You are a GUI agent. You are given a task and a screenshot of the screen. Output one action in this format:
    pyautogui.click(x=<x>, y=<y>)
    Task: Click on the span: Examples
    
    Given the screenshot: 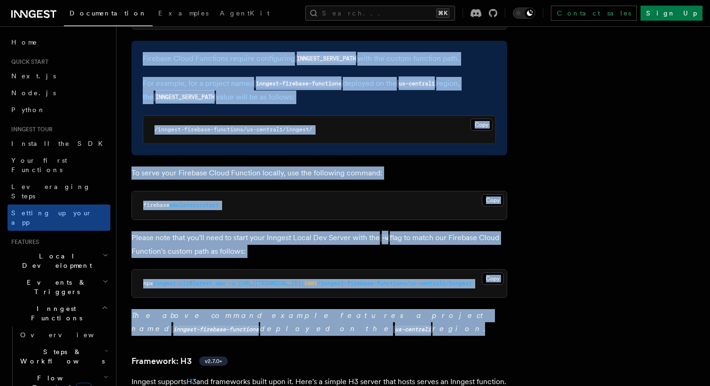 What is the action you would take?
    pyautogui.click(x=183, y=13)
    